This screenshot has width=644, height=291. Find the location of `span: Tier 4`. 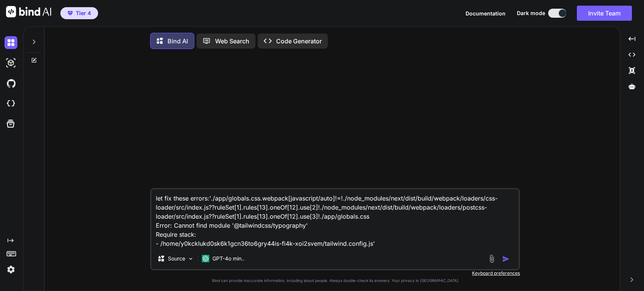

span: Tier 4 is located at coordinates (83, 13).